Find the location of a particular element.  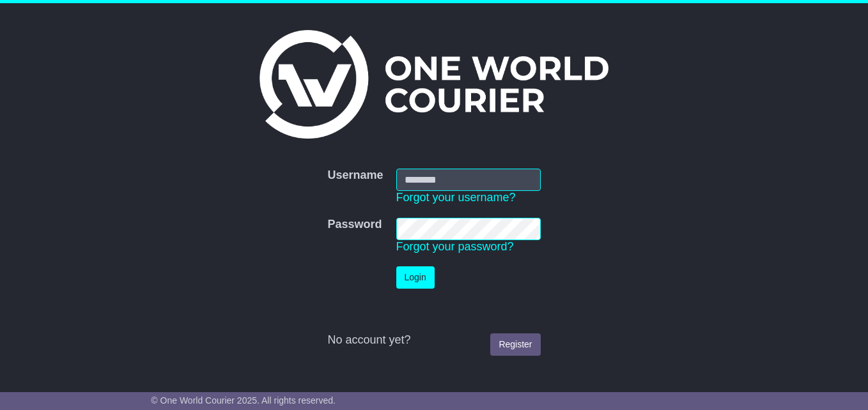

label: Password is located at coordinates (354, 225).